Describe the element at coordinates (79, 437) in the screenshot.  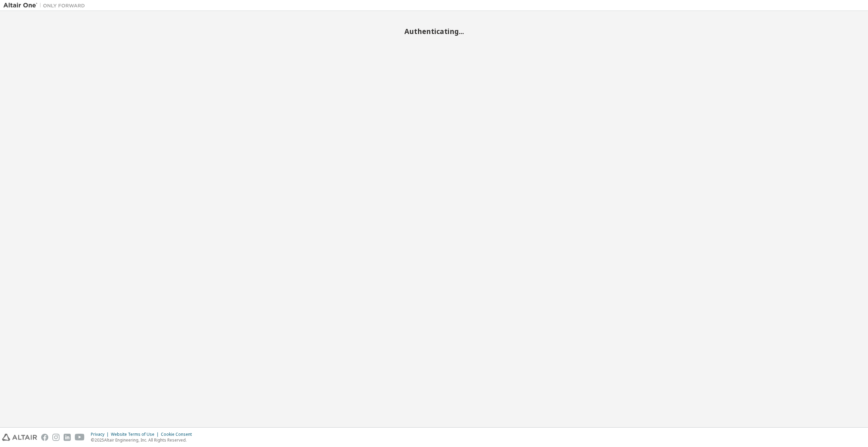
I see `img: youtube.svg` at that location.